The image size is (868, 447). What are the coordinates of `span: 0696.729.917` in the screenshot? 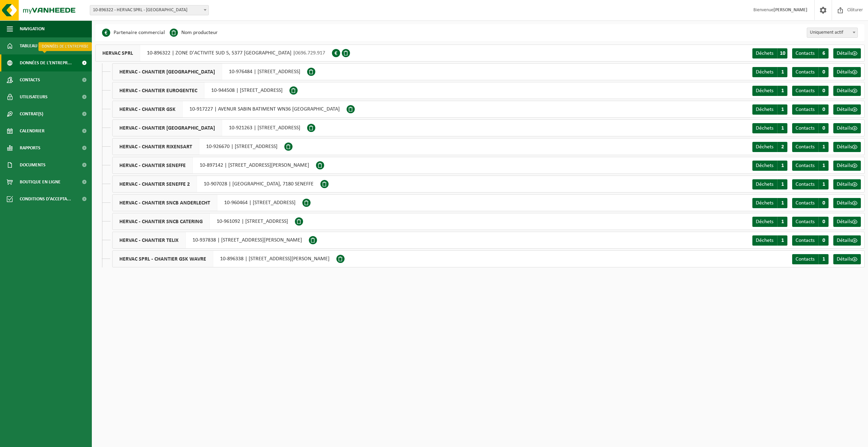 It's located at (310, 53).